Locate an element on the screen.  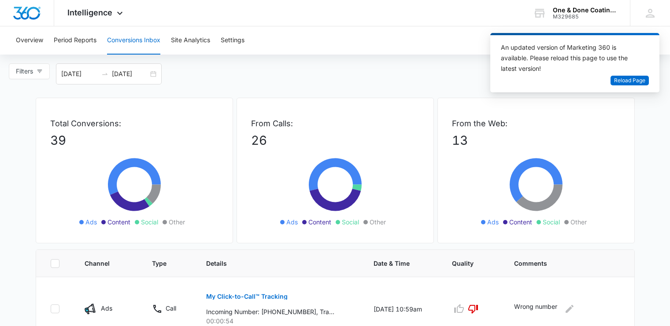
span: Filters is located at coordinates (24, 71).